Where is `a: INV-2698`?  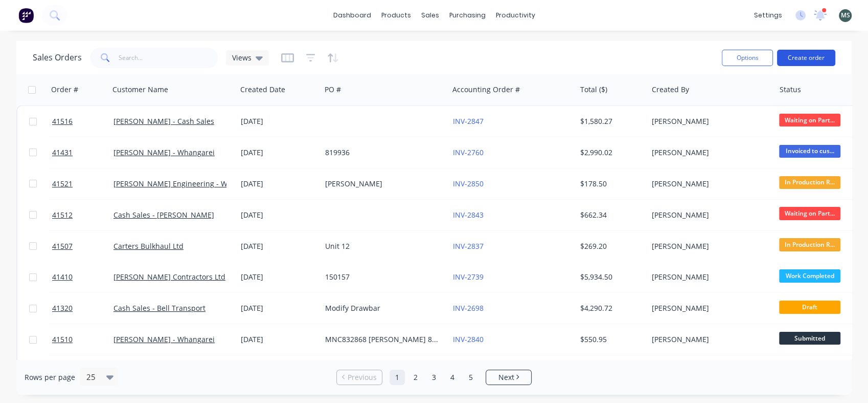
a: INV-2698 is located at coordinates (468, 308).